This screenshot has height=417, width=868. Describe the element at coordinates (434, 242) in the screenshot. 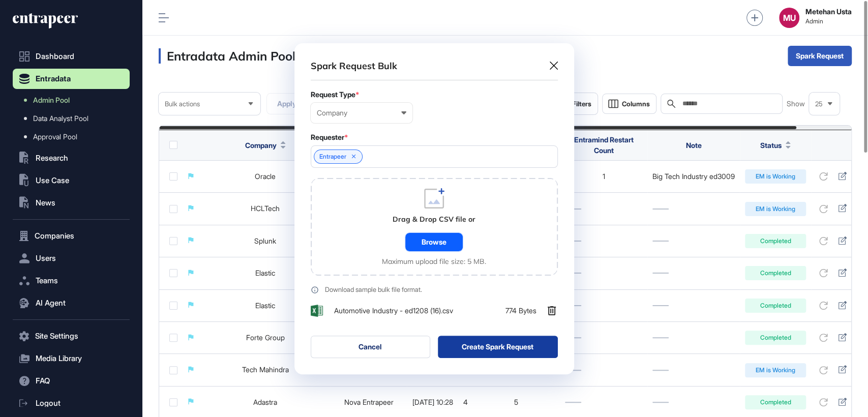

I see `div: Browse` at that location.